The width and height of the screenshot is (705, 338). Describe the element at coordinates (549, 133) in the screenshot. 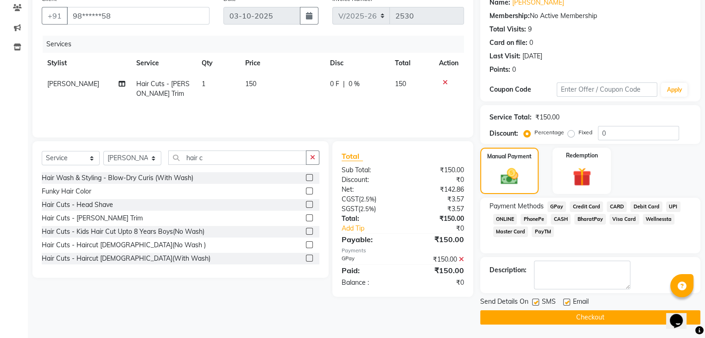

I see `label: Percentage` at that location.